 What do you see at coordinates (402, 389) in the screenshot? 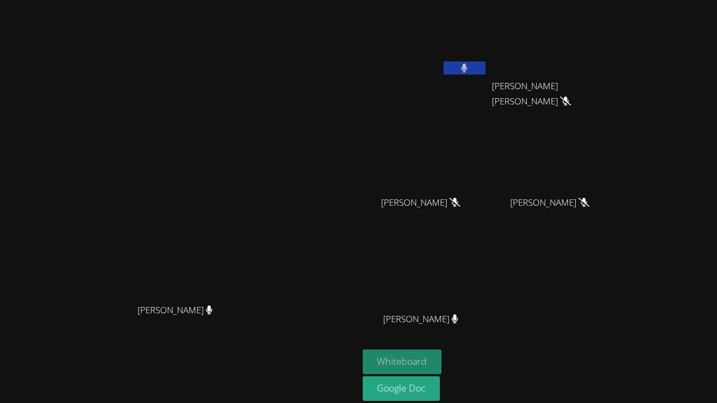
I see `a: Google Doc` at bounding box center [402, 389].